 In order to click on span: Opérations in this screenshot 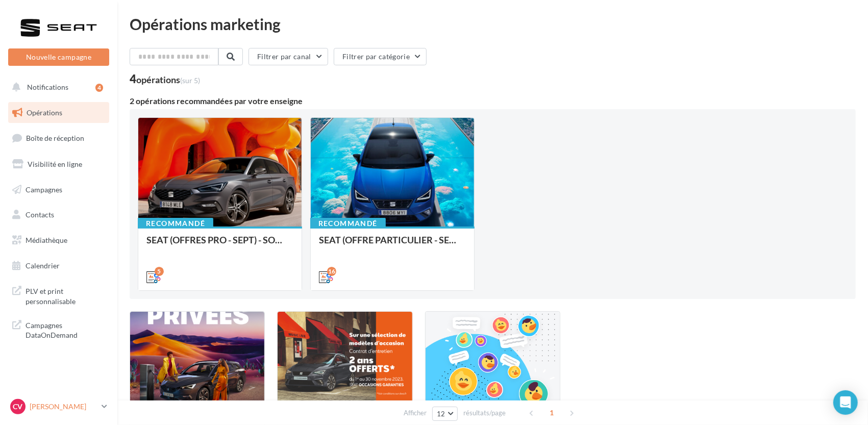, I will do `click(44, 112)`.